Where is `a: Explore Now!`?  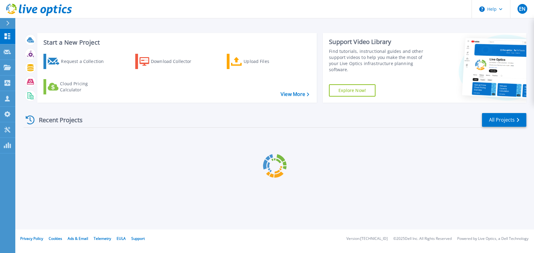 a: Explore Now! is located at coordinates (352, 91).